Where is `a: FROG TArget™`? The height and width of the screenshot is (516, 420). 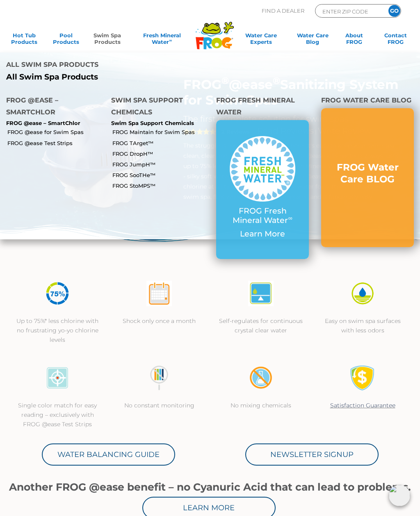
a: FROG TArget™ is located at coordinates (161, 143).